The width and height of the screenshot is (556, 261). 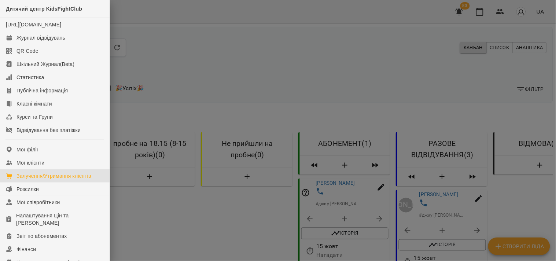 I want to click on div: Звіт по абонементах, so click(x=42, y=236).